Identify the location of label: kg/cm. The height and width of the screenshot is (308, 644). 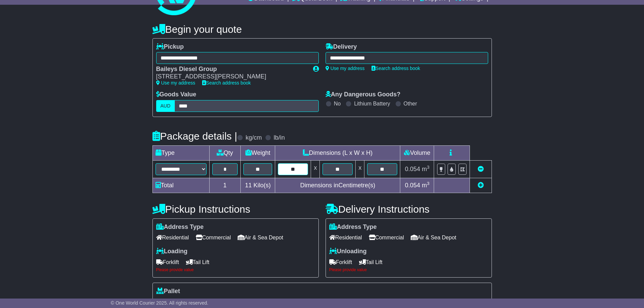
(254, 138).